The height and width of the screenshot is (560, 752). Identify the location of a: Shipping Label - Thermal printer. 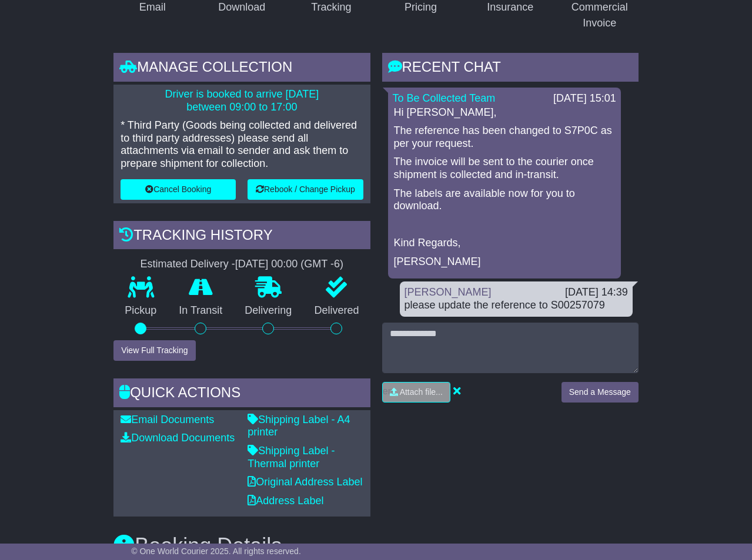
(291, 457).